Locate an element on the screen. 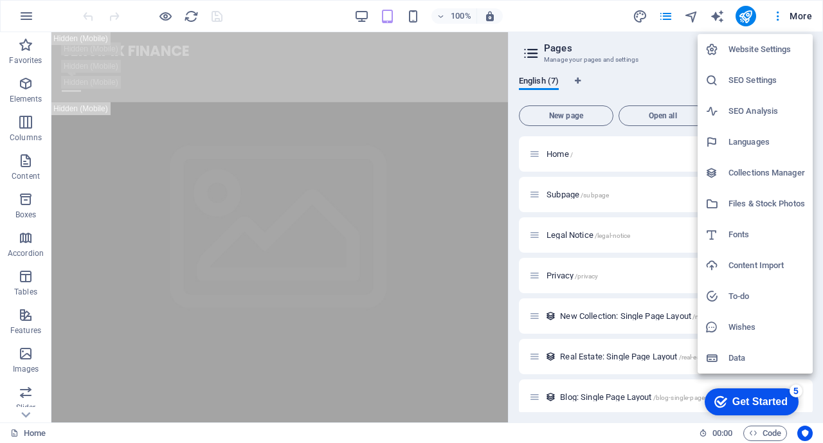  h6: SEO Settings is located at coordinates (767, 80).